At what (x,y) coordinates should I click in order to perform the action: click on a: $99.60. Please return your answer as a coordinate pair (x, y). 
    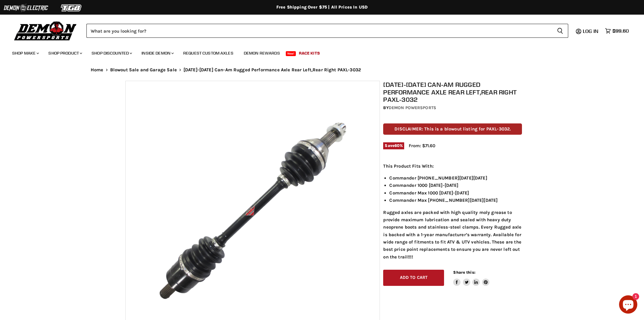
    Looking at the image, I should click on (617, 31).